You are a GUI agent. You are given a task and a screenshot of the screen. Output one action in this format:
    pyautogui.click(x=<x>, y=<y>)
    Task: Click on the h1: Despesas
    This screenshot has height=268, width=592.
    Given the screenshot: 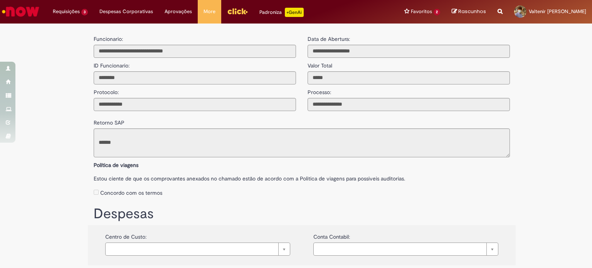 What is the action you would take?
    pyautogui.click(x=302, y=214)
    